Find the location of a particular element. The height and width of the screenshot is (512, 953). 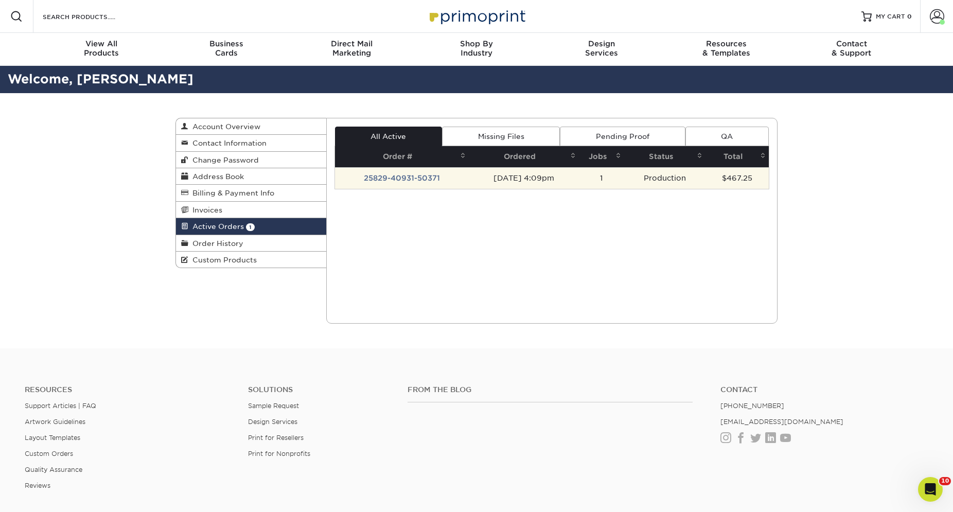

span: Account Overview is located at coordinates (224, 127).